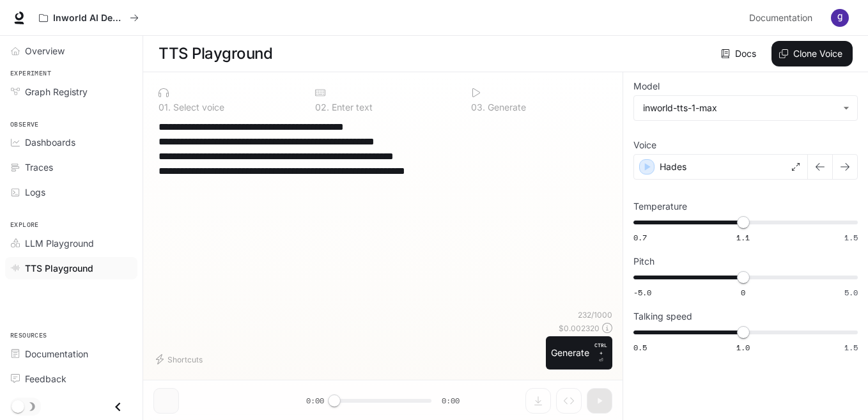 The width and height of the screenshot is (868, 420). I want to click on p: Talking speed, so click(663, 316).